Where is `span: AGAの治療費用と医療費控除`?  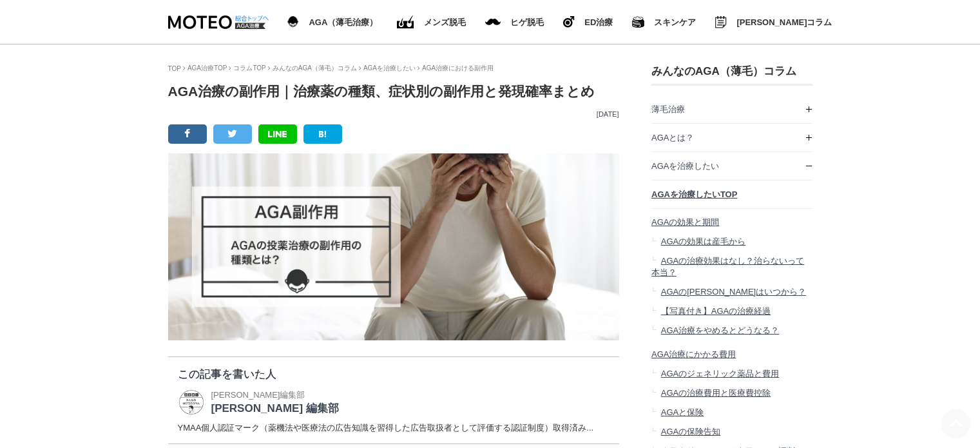
span: AGAの治療費用と医療費控除 is located at coordinates (715, 393).